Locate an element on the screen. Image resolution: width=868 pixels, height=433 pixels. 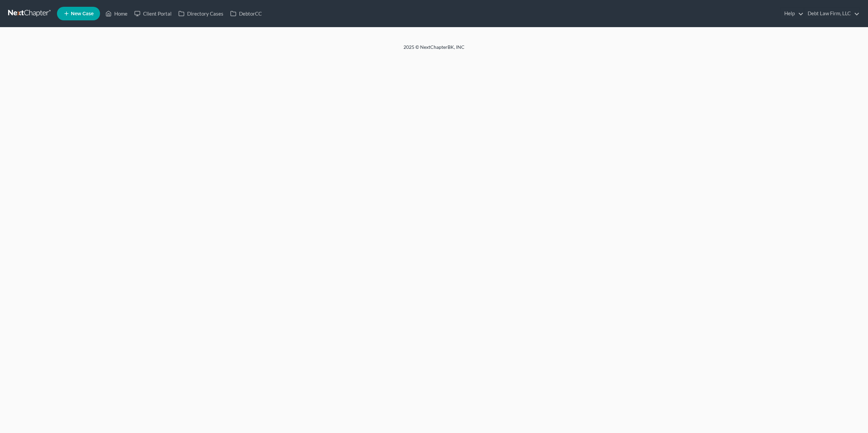
a: DebtorCC is located at coordinates (246, 14).